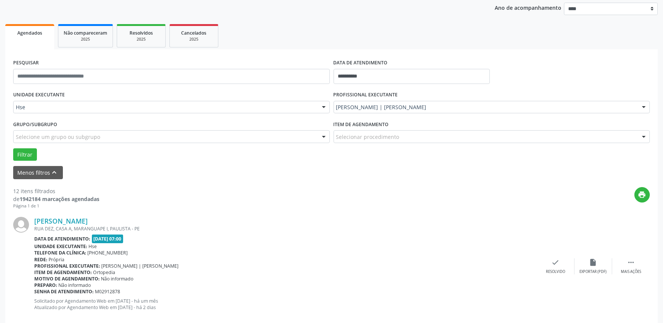 This screenshot has height=323, width=663. What do you see at coordinates (56, 199) in the screenshot?
I see `div: de` at bounding box center [56, 199].